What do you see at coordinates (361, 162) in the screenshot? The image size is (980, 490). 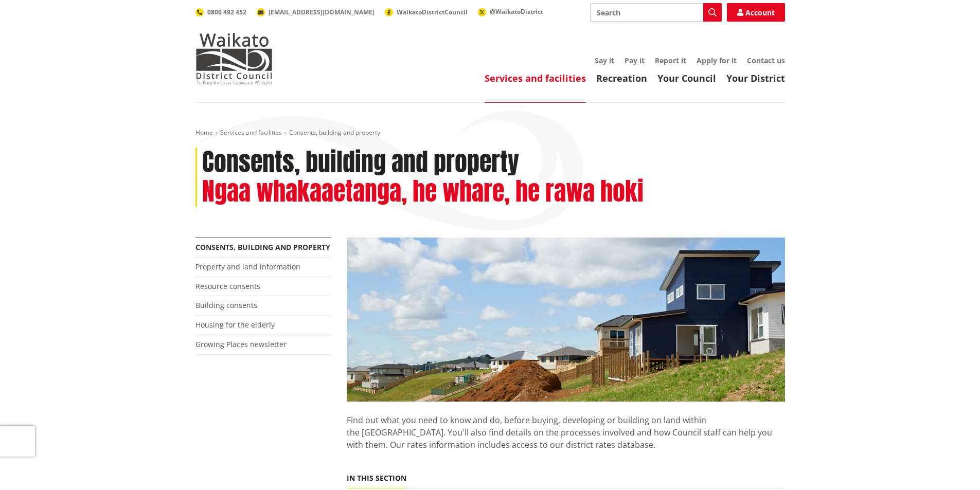 I see `h1: Consents, building and property` at bounding box center [361, 162].